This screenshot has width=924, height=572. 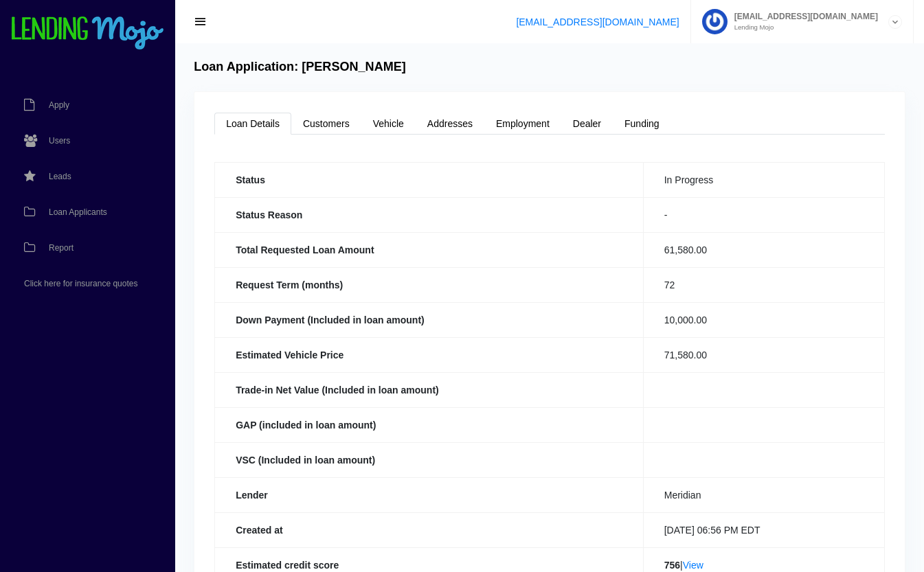 I want to click on a: Addresses, so click(x=450, y=124).